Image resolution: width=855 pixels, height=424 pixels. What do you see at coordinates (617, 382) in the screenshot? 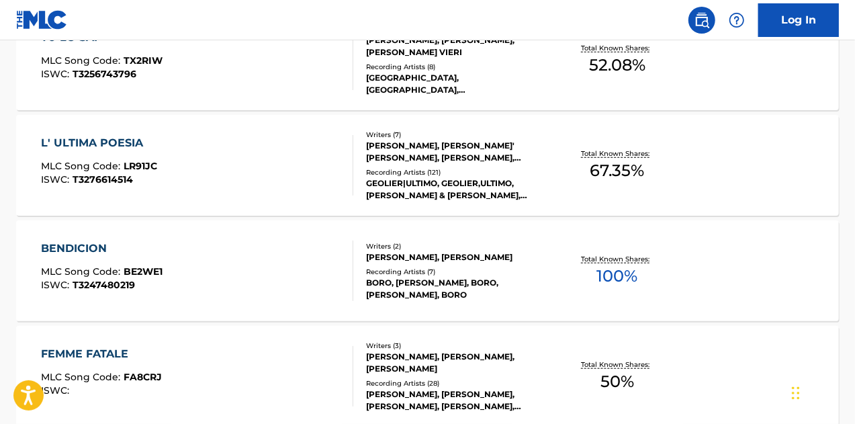
I see `span: 50 %` at bounding box center [617, 382].